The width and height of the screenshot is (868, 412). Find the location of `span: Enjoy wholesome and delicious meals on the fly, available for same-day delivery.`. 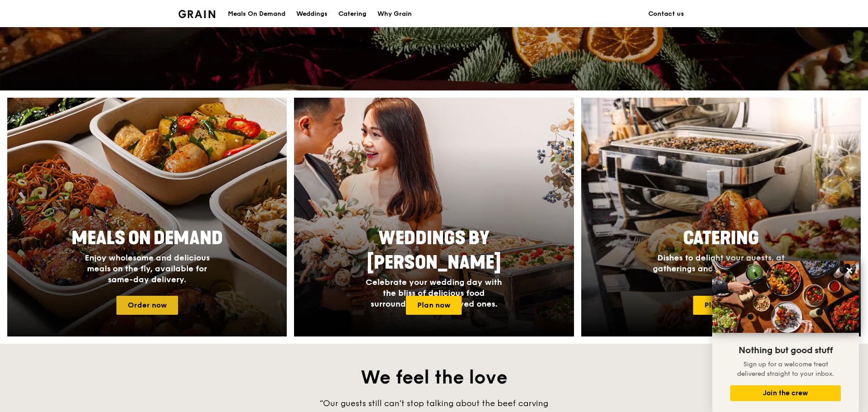

span: Enjoy wholesome and delicious meals on the fly, available for same-day delivery. is located at coordinates (147, 269).